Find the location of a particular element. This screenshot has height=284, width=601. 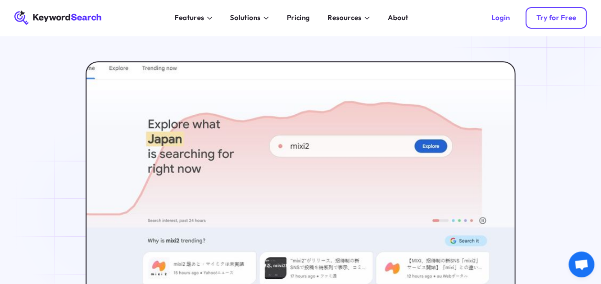

div: Features is located at coordinates (189, 18).